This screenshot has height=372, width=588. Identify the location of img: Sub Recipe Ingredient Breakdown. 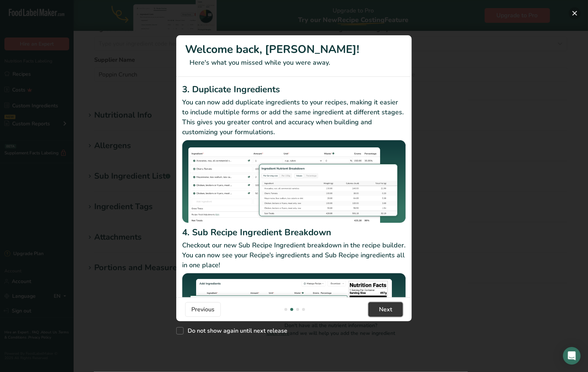
(294, 315).